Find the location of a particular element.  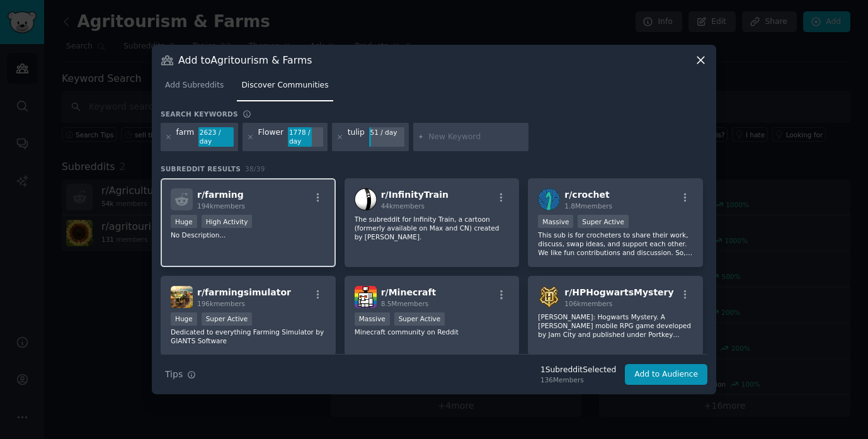

span: Subreddit Results is located at coordinates (201, 169).